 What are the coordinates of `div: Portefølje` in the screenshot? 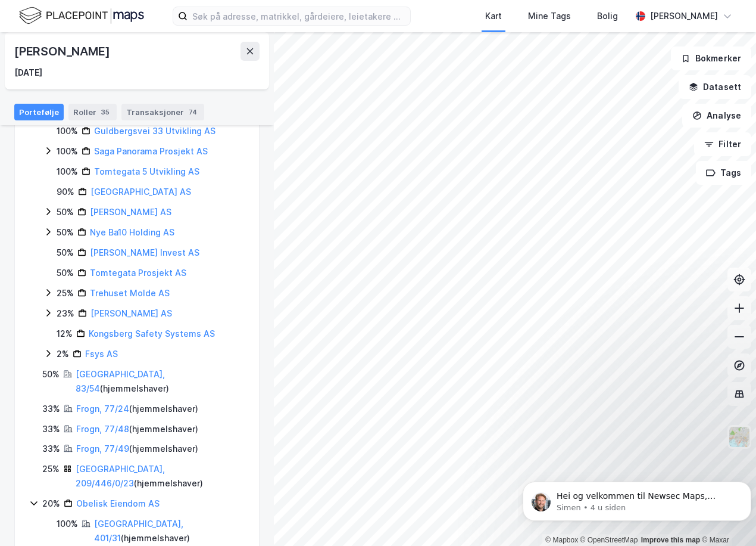 It's located at (39, 112).